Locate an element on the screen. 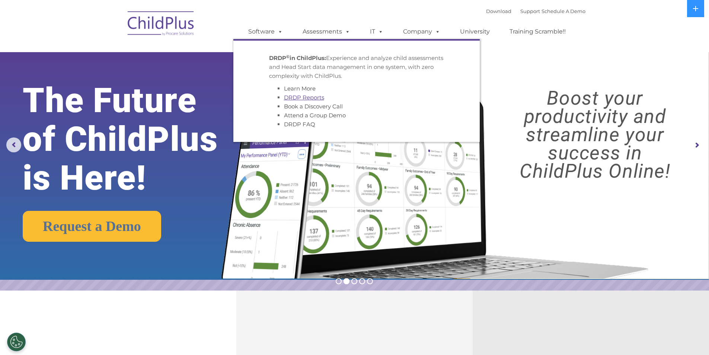 This screenshot has width=709, height=355. a: Request a Demo is located at coordinates (92, 226).